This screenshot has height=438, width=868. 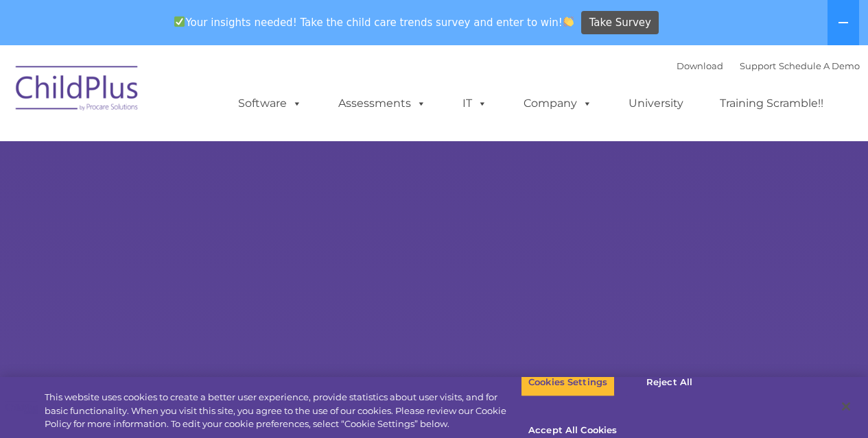 What do you see at coordinates (475, 104) in the screenshot?
I see `a: IT` at bounding box center [475, 104].